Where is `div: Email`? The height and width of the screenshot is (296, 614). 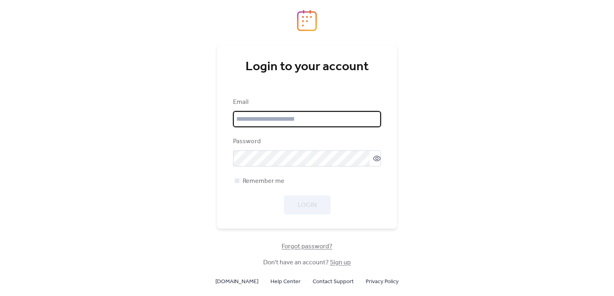
div: Email is located at coordinates (306, 102).